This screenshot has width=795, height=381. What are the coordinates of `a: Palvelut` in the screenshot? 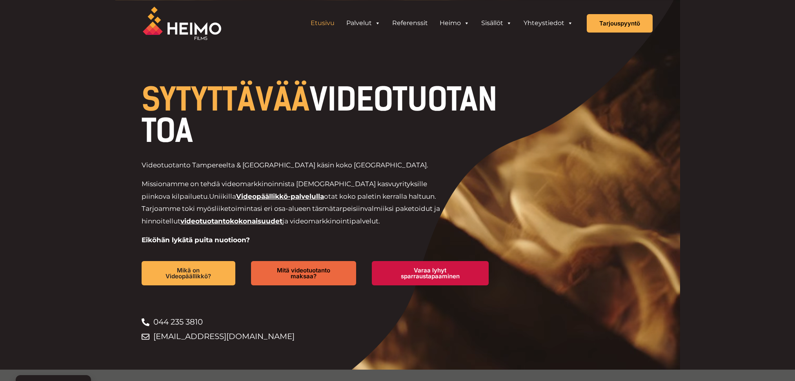 It's located at (363, 23).